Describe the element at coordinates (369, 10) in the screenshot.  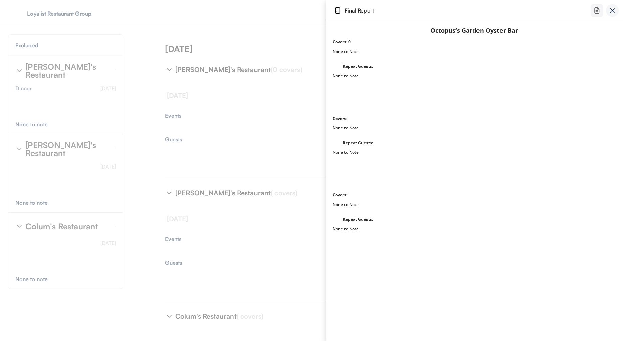
I see `div: Final Report` at that location.